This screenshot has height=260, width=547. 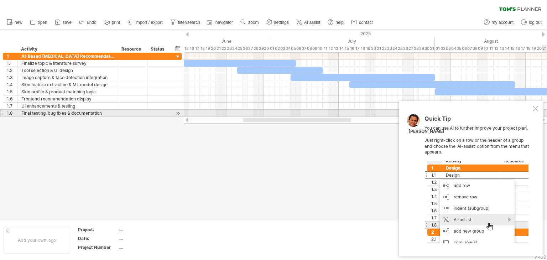 I want to click on a: print, so click(x=112, y=22).